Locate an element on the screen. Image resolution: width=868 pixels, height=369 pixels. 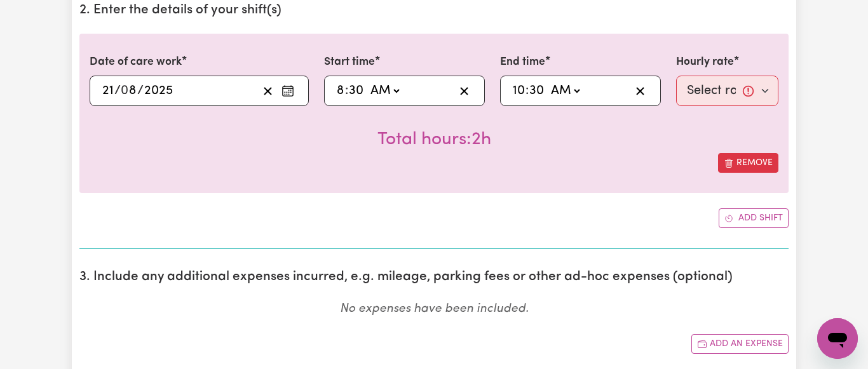
span: Total hours worked: 2 hours is located at coordinates (434, 140).